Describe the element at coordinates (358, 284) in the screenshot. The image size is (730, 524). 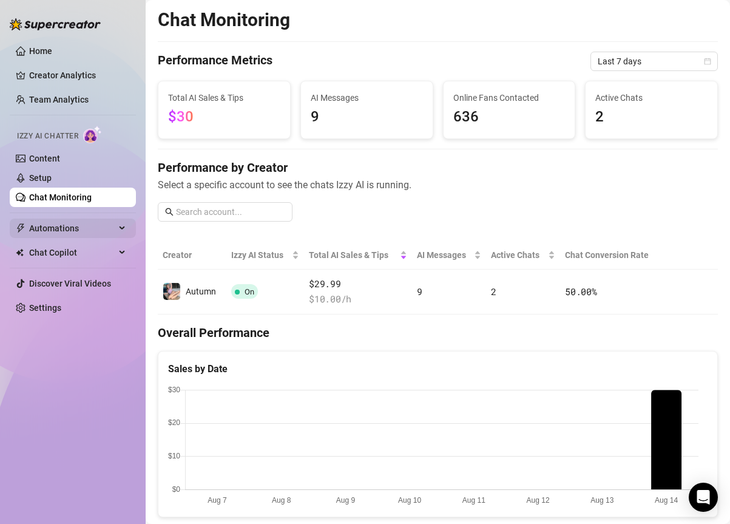
I see `span: $29.99` at that location.